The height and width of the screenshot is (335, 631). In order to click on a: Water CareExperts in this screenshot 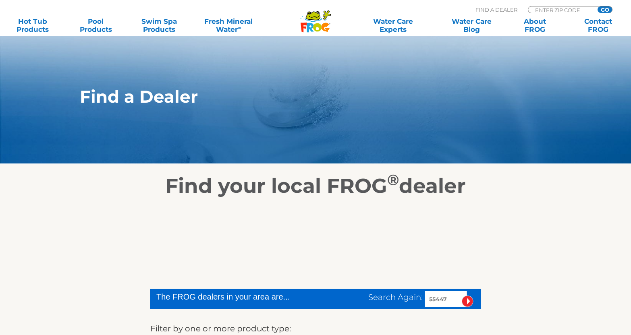, I will do `click(393, 25)`.